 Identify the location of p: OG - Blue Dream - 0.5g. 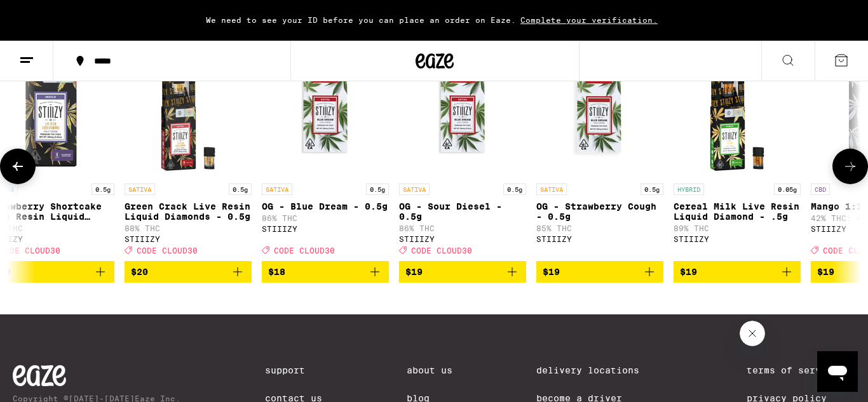
(325, 206).